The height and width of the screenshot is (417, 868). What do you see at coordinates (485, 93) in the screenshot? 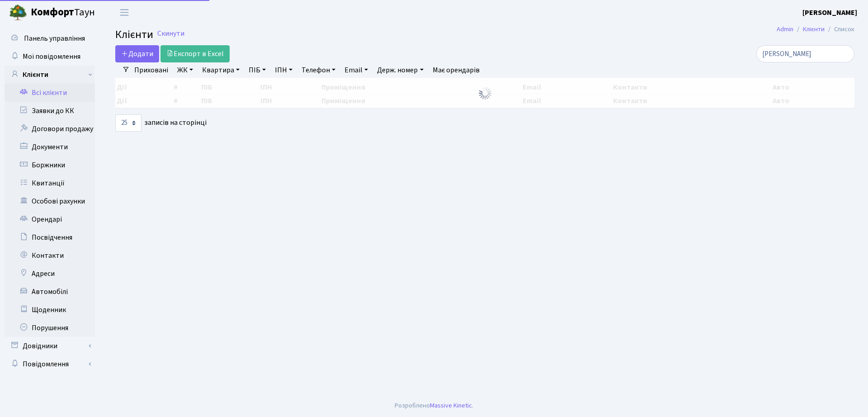
I see `img: Обробка...` at bounding box center [485, 93].